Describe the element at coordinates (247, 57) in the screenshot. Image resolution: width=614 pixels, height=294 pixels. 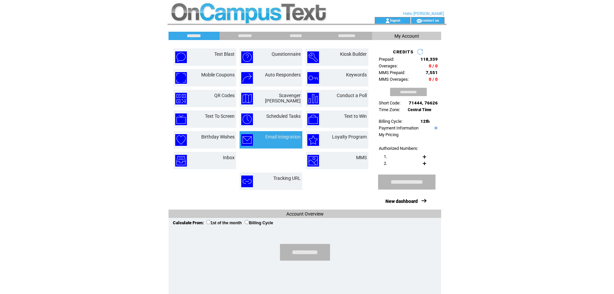
I see `img: questionnaire.png` at that location.